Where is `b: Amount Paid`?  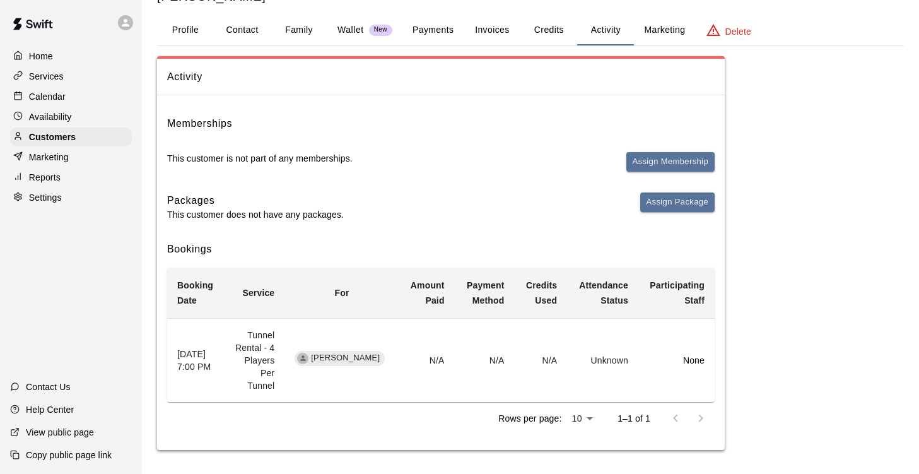 b: Amount Paid is located at coordinates (428, 293).